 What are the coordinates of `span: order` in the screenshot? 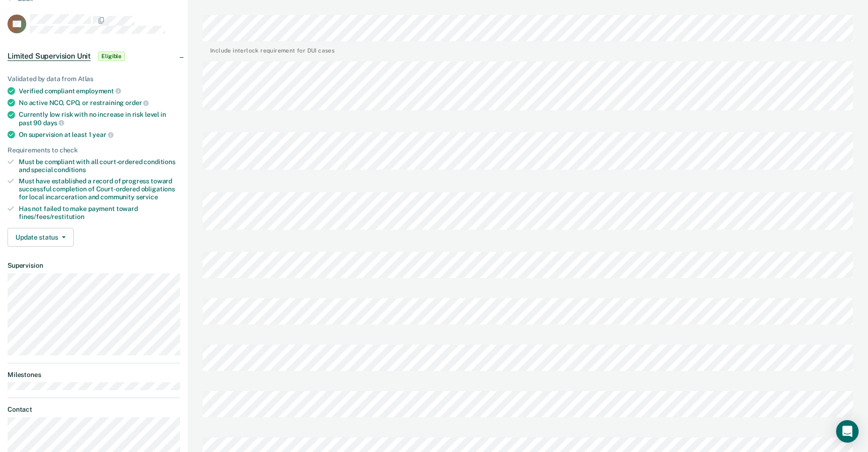 It's located at (137, 103).